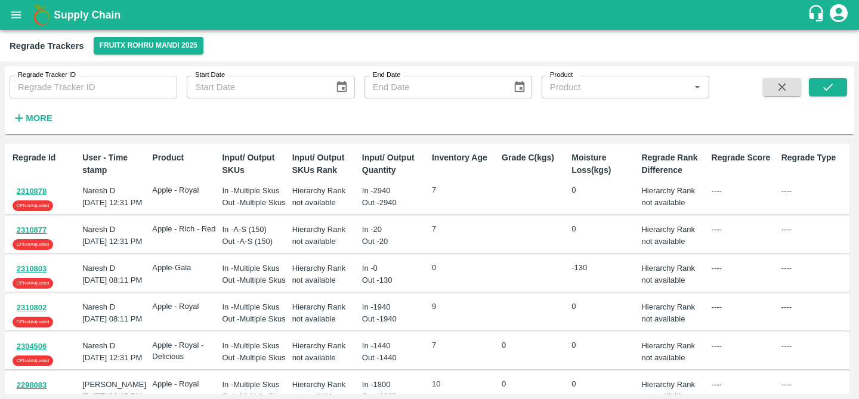  What do you see at coordinates (32, 385) in the screenshot?
I see `button: 2298083` at bounding box center [32, 385].